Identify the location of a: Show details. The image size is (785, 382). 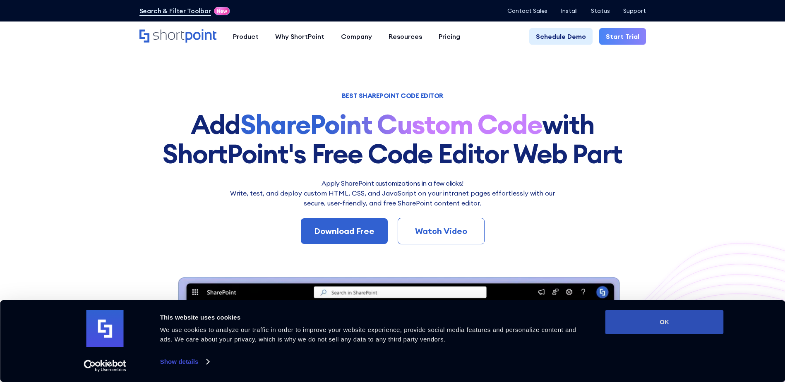
(185, 362).